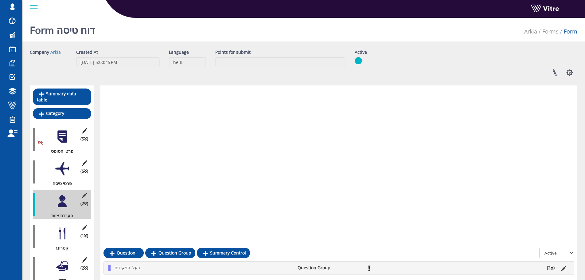  What do you see at coordinates (551, 268) in the screenshot?
I see `li: (2 )` at bounding box center [551, 268].